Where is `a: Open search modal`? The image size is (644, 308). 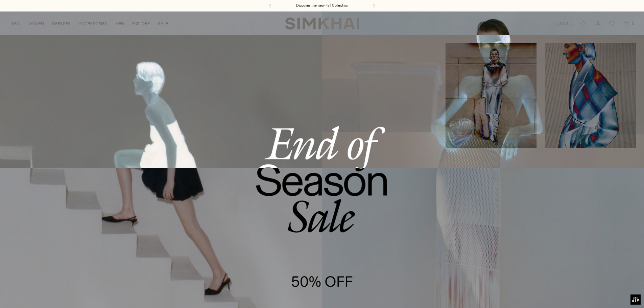 a: Open search modal is located at coordinates (584, 24).